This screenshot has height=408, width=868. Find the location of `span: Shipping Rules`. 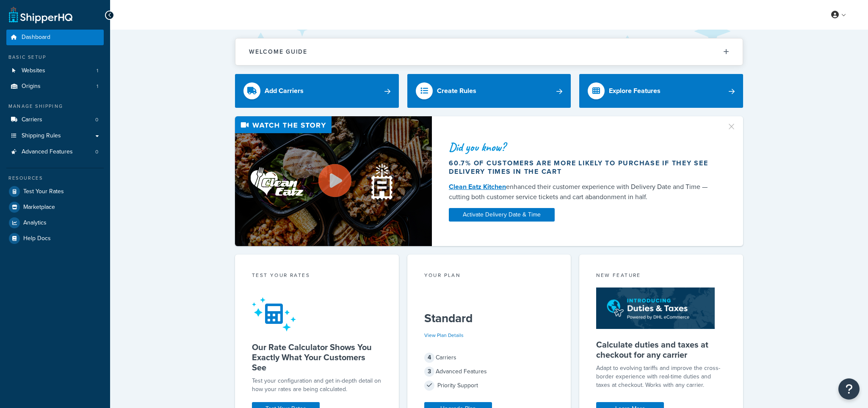

span: Shipping Rules is located at coordinates (41, 136).